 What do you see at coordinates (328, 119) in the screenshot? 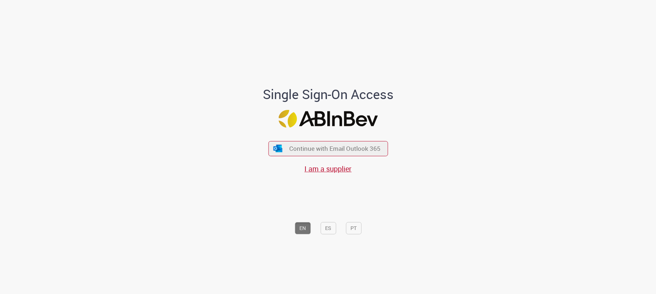
I see `img: Logo ABInBev` at bounding box center [328, 119].